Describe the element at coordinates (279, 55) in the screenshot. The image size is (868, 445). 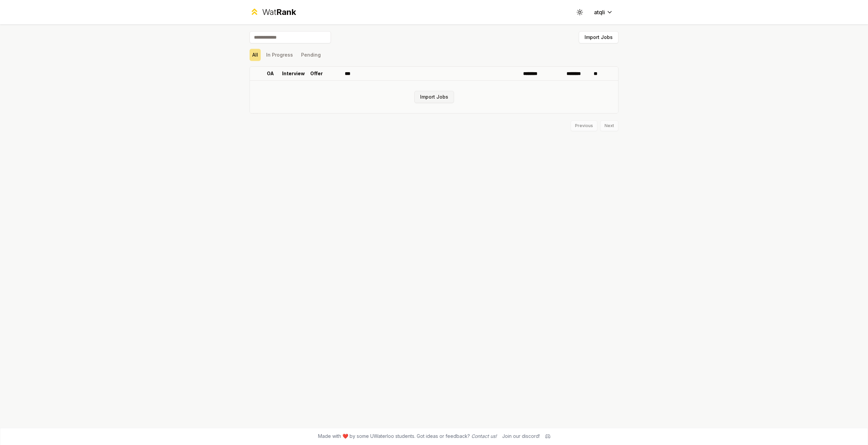
I see `button: In Progress` at that location.